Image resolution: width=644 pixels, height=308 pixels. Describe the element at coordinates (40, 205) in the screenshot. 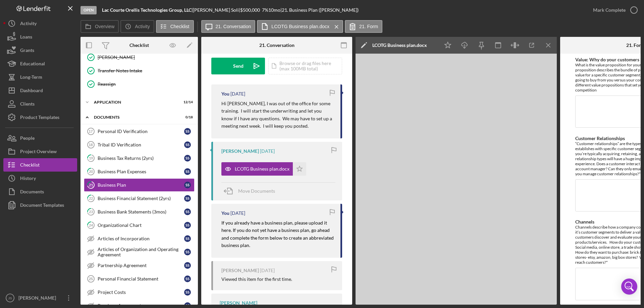

I see `button: Document Templates` at that location.